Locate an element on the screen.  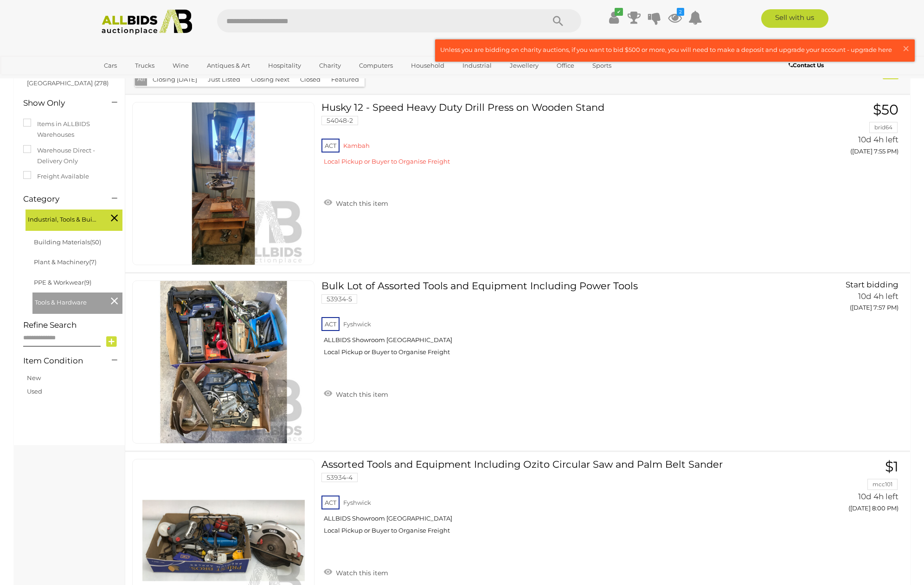
span: $50 is located at coordinates (886, 109).